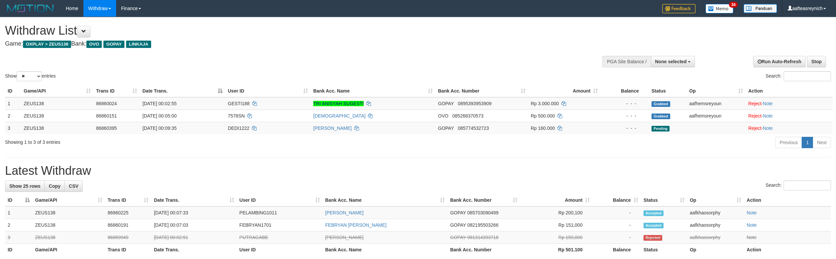 This screenshot has width=836, height=259. What do you see at coordinates (106, 104) in the screenshot?
I see `span: 86860024` at bounding box center [106, 104].